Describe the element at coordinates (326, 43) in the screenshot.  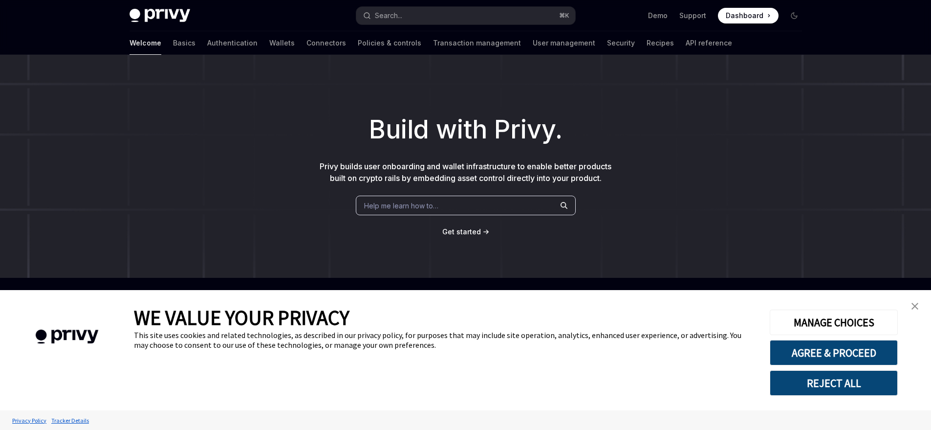
I see `a: Connectors` at that location.